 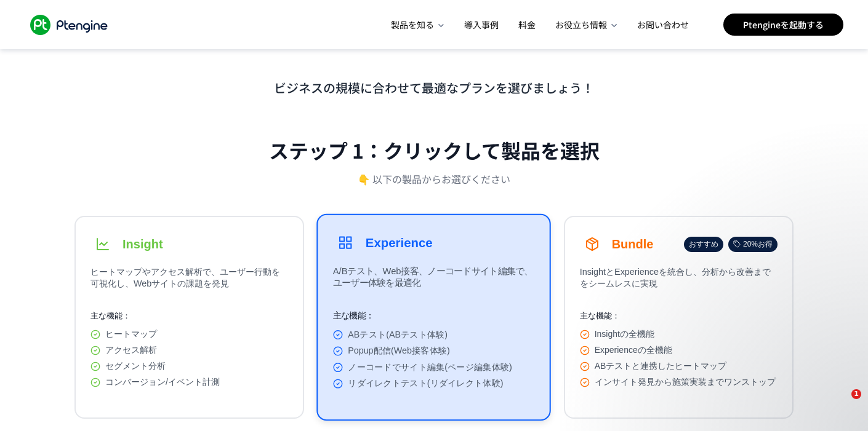 I want to click on span: 製品を知る, so click(x=413, y=25).